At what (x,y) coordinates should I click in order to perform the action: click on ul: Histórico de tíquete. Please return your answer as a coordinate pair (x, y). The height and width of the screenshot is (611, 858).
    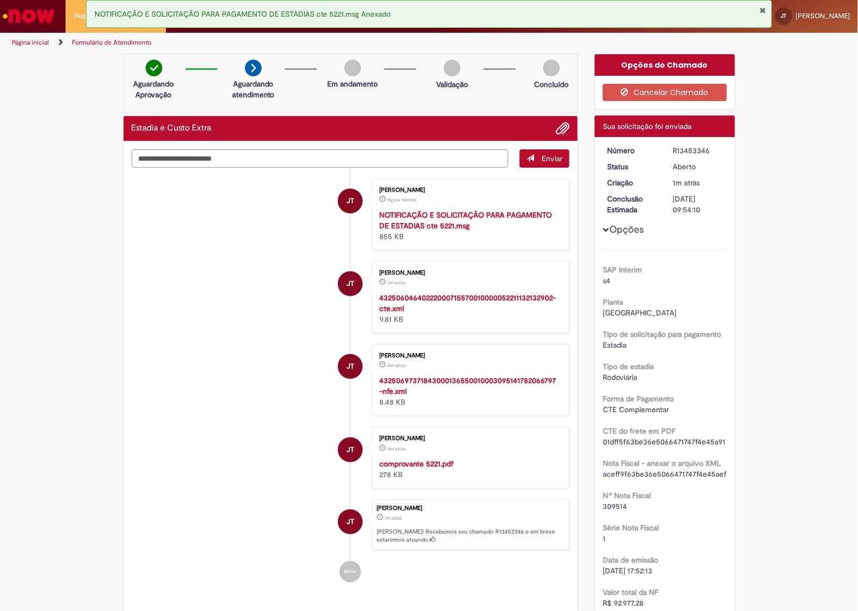
    Looking at the image, I should click on (351, 380).